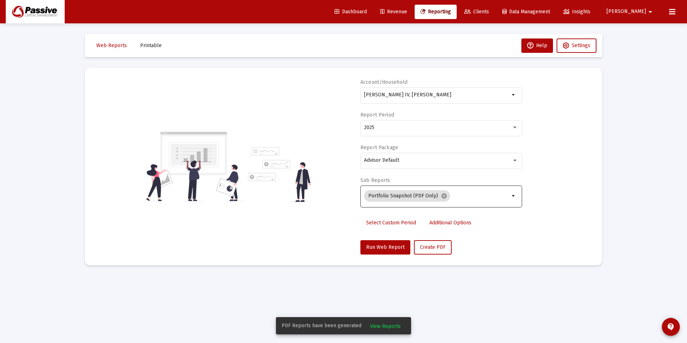 The image size is (687, 343). I want to click on img: Dashboard, so click(35, 12).